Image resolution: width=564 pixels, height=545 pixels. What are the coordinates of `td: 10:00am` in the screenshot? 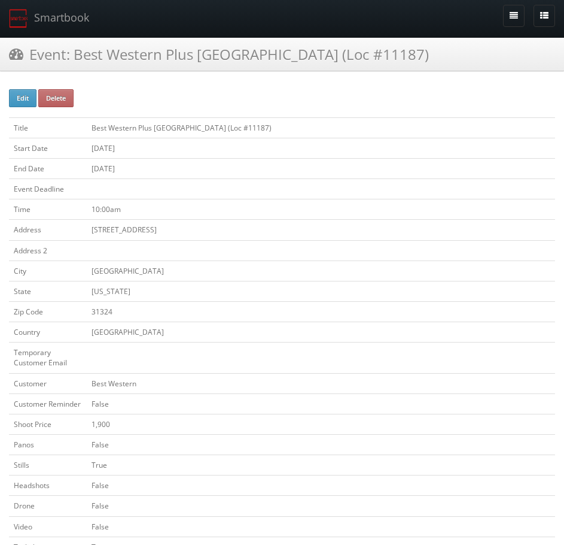 It's located at (321, 209).